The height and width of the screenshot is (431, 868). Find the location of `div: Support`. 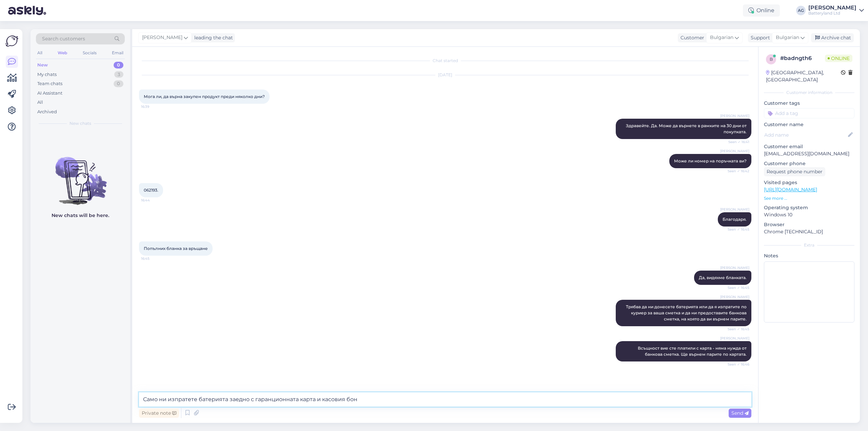

div: Support is located at coordinates (759, 37).